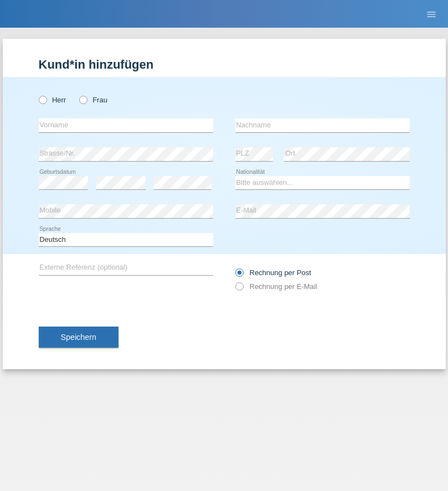 This screenshot has width=448, height=491. Describe the element at coordinates (239, 276) in the screenshot. I see `input: Rechnung per Post` at that location.